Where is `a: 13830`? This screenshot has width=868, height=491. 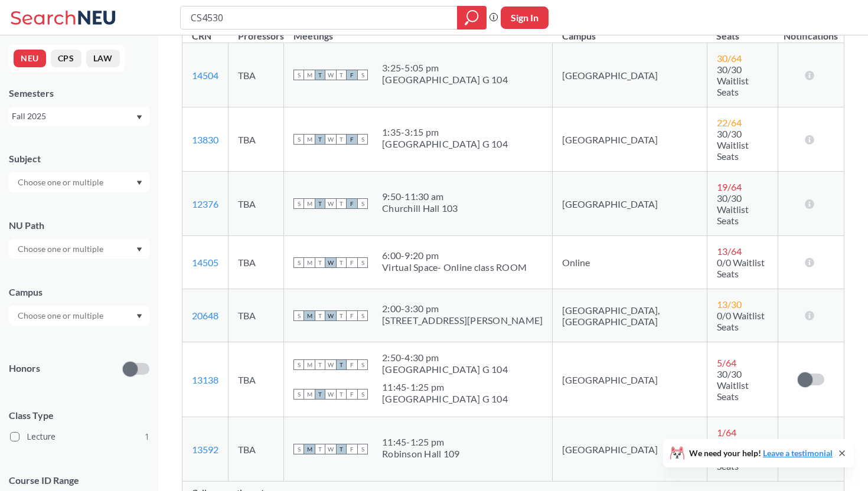
a: 13830 is located at coordinates (205, 139).